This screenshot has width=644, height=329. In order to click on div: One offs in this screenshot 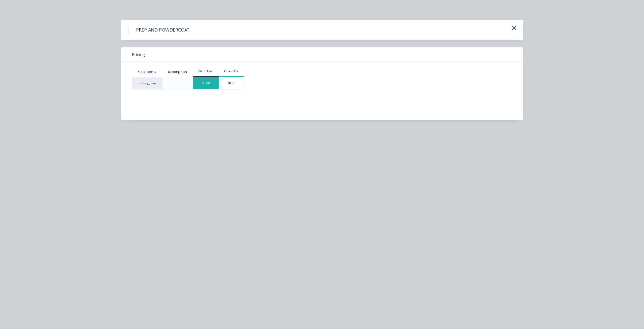, I will do `click(232, 71)`.